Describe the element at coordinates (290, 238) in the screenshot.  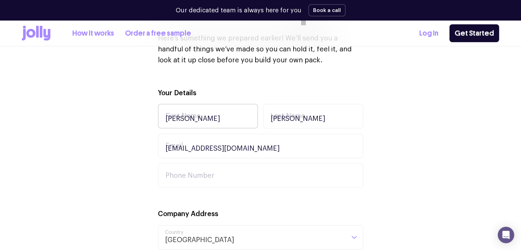
I see `input: Search for option` at that location.